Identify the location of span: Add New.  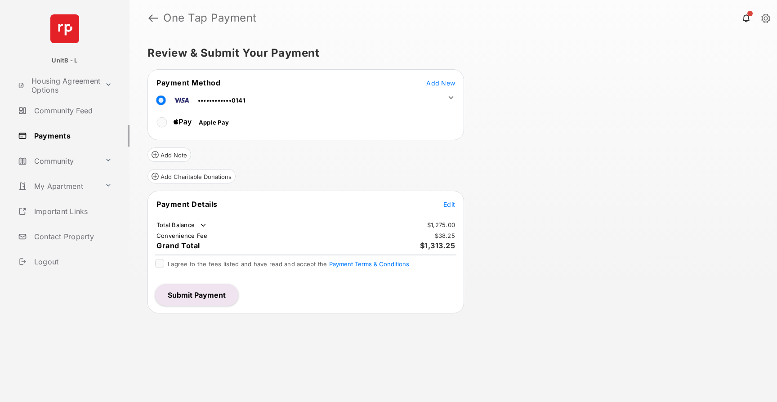
(441, 83).